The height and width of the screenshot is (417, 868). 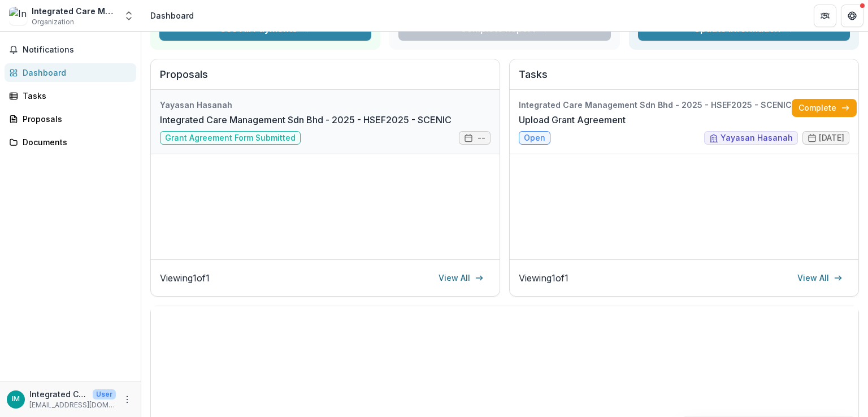 What do you see at coordinates (824, 108) in the screenshot?
I see `a: Complete` at bounding box center [824, 108].